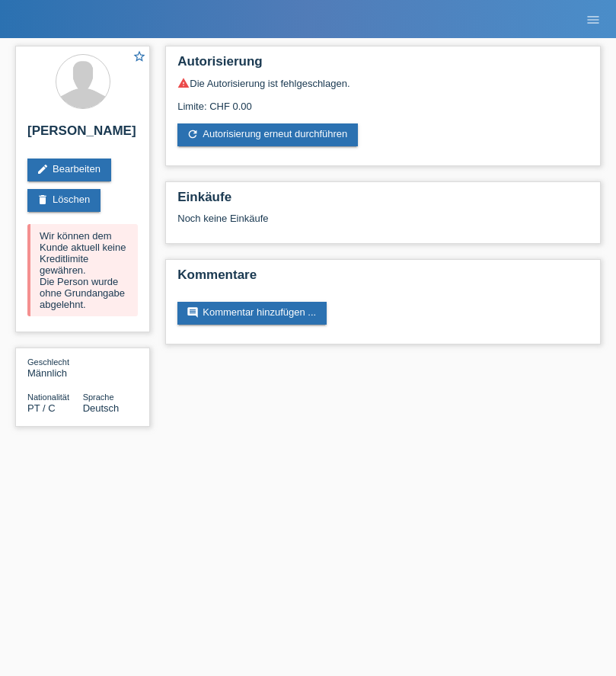  What do you see at coordinates (383, 224) in the screenshot?
I see `div: Noch keine Einkäufe` at bounding box center [383, 224].